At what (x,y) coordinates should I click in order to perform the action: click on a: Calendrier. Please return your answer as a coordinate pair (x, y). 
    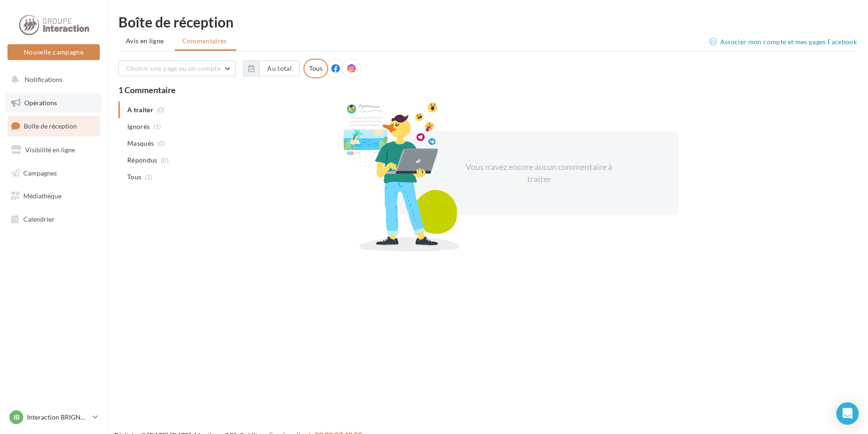
    Looking at the image, I should click on (54, 220).